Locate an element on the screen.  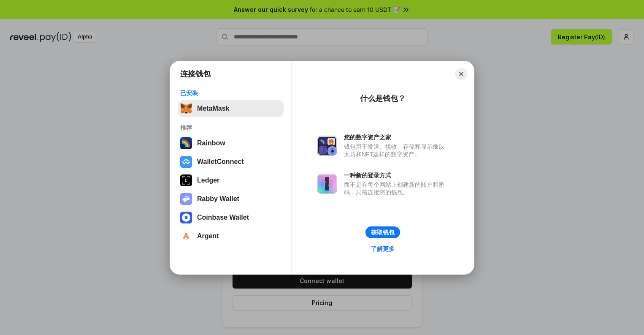
button: Ledger is located at coordinates (231, 181).